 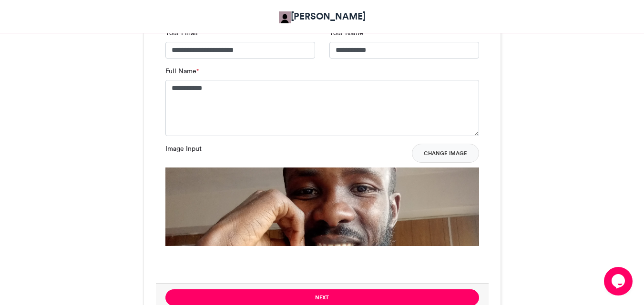 I want to click on label: Full Name, so click(x=182, y=71).